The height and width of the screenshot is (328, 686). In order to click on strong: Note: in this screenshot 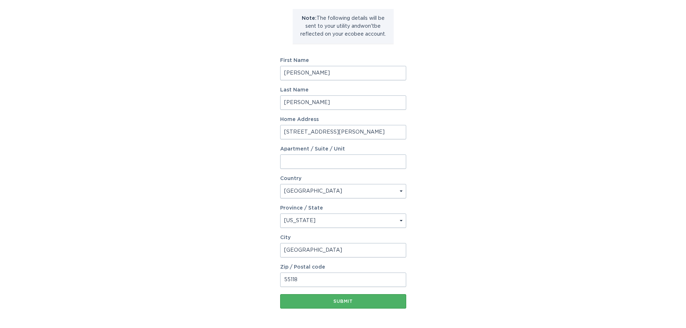, I will do `click(309, 18)`.